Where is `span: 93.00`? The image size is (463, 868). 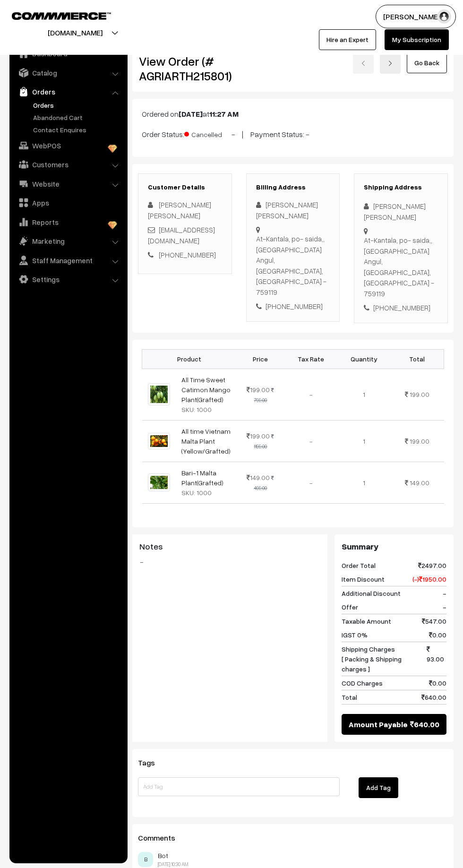 span: 93.00 is located at coordinates (436, 659).